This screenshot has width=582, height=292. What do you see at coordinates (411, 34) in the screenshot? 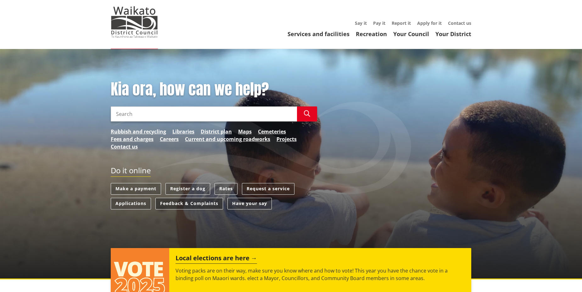
I see `a: Your Council` at bounding box center [411, 34].